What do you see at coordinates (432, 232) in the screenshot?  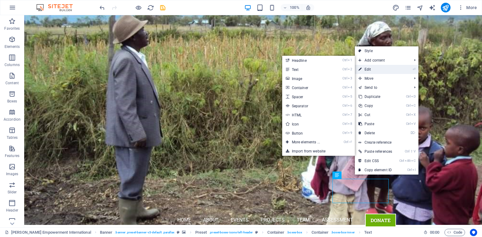 I see `h6: Session time` at bounding box center [432, 232].